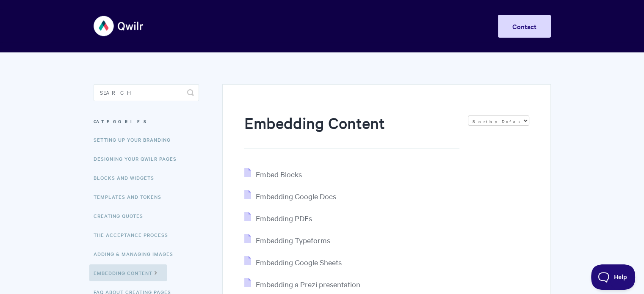 The image size is (644, 294). What do you see at coordinates (138, 159) in the screenshot?
I see `a: Designing Your Qwilr Pages` at bounding box center [138, 159].